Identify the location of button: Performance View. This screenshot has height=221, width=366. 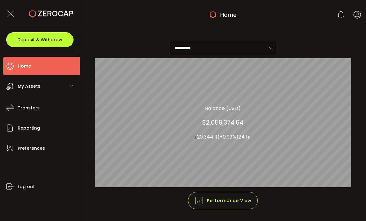
(223, 201).